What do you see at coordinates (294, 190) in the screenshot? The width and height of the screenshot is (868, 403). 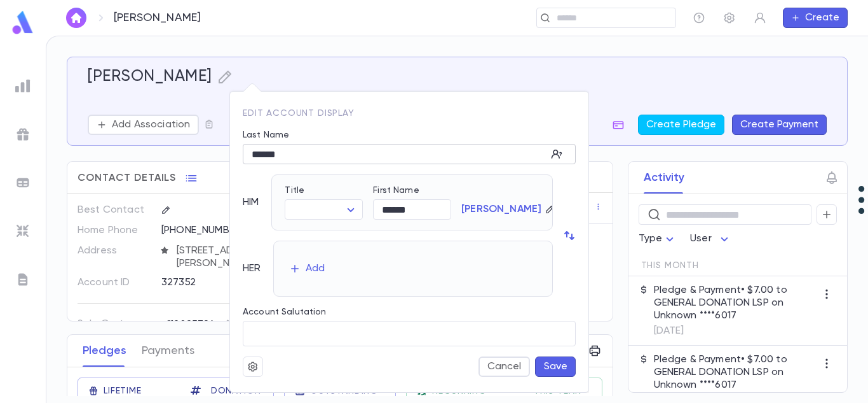 I see `label: Title` at bounding box center [294, 190].